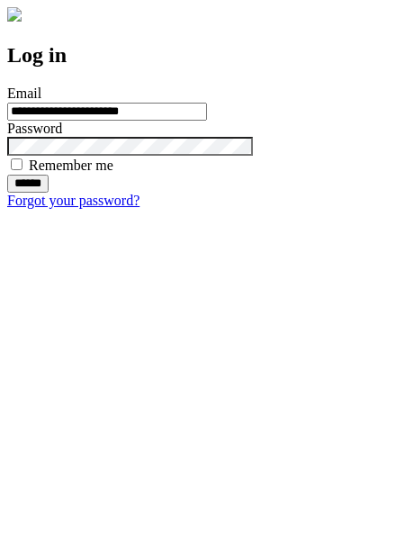 Image resolution: width=405 pixels, height=542 pixels. I want to click on img: logo-4e3dc11c47720685a147b03b5a06dd966a58ff35d612b21f08c02c0306f2b779.png, so click(14, 14).